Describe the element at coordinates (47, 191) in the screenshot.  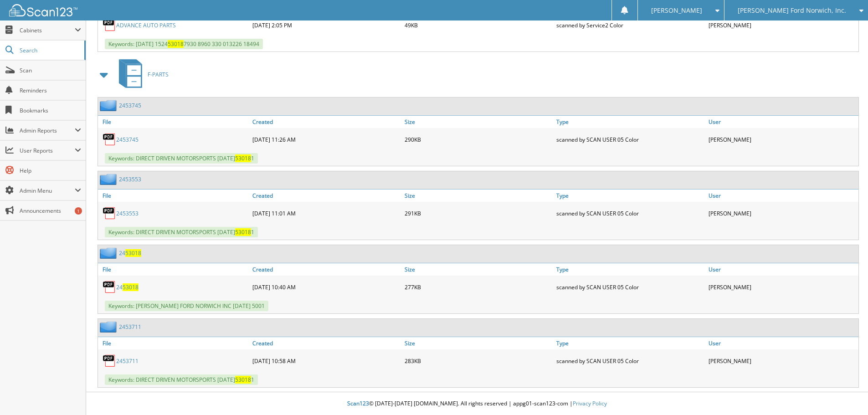
I see `span: Admin Menu` at that location.